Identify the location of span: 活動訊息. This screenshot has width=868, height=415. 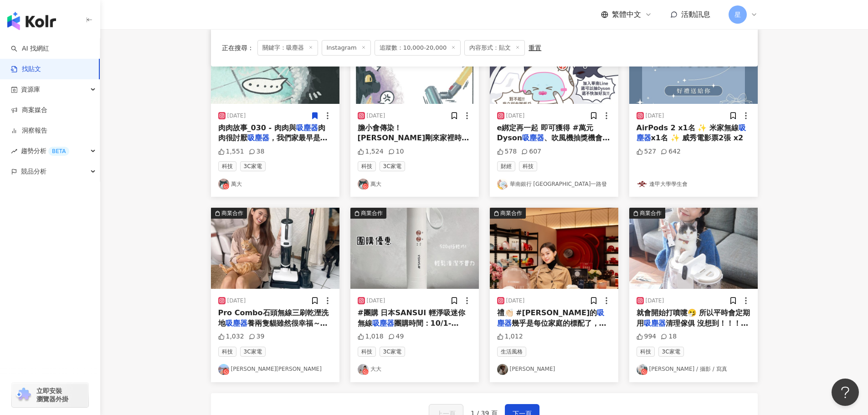
(696, 14).